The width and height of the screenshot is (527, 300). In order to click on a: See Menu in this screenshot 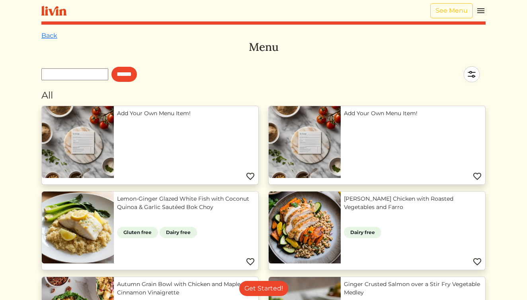, I will do `click(451, 11)`.